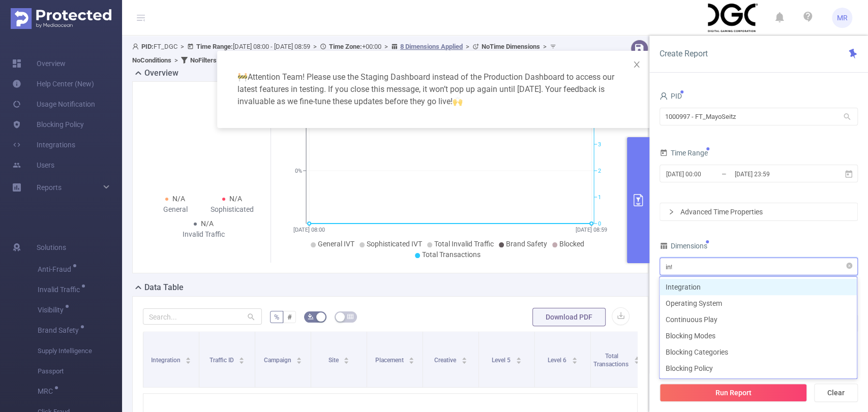 The height and width of the screenshot is (412, 868). What do you see at coordinates (733, 393) in the screenshot?
I see `button: Run Report` at bounding box center [733, 393].